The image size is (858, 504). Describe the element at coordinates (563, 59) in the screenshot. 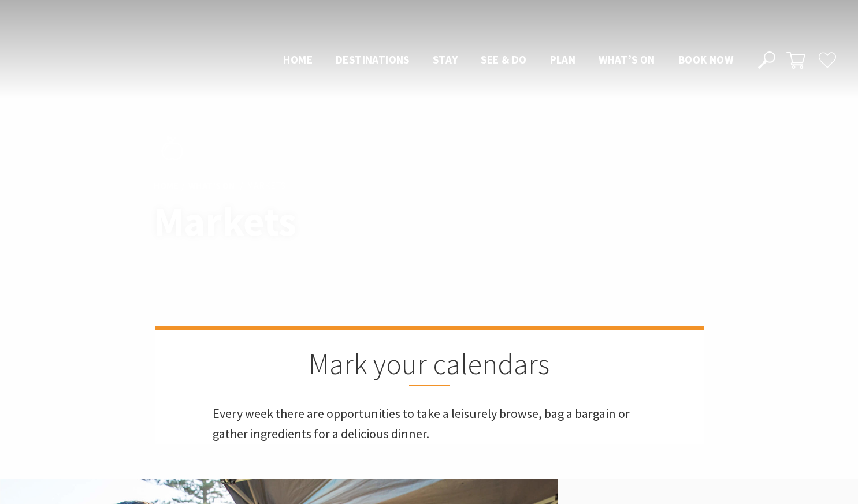

I see `span: Plan` at that location.